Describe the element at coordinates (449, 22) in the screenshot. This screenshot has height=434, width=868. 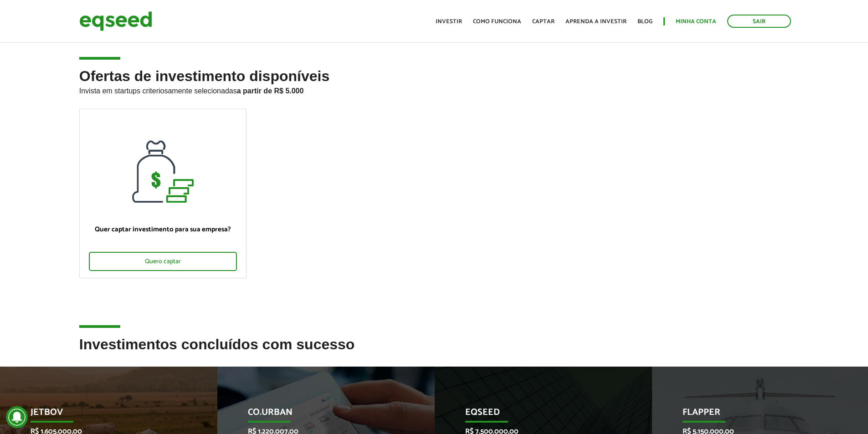
I see `a: Investir` at that location.